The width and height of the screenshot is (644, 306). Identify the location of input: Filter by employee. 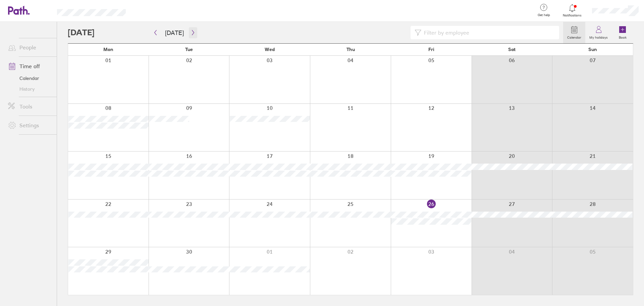
(488, 33).